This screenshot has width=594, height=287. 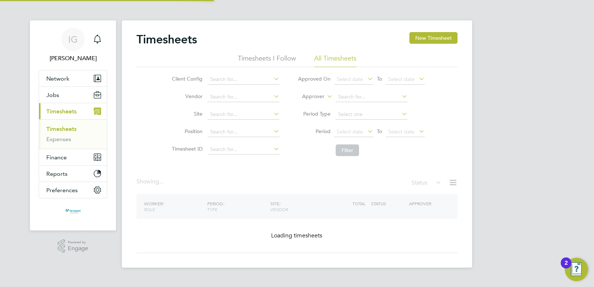 What do you see at coordinates (186, 131) in the screenshot?
I see `label: Position` at bounding box center [186, 131].